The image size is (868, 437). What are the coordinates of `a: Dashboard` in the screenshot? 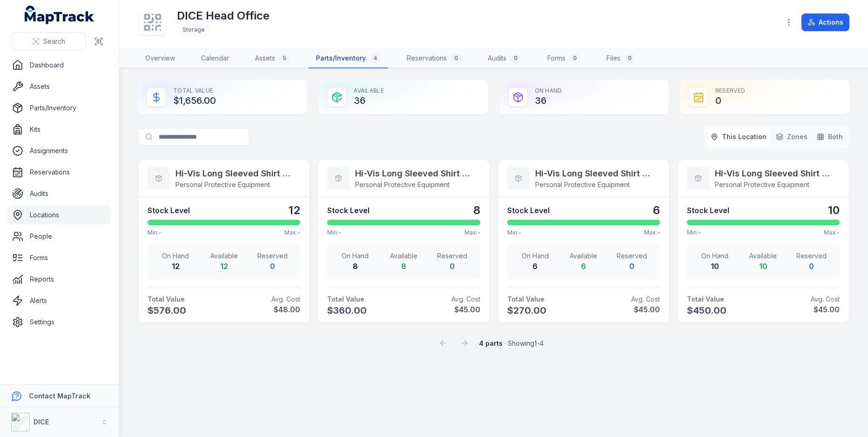 It's located at (59, 65).